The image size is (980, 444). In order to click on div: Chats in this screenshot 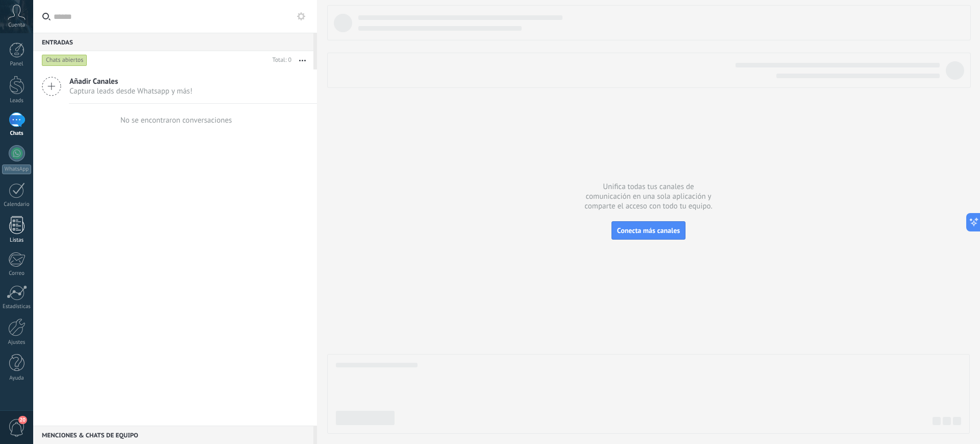, I will do `click(17, 133)`.